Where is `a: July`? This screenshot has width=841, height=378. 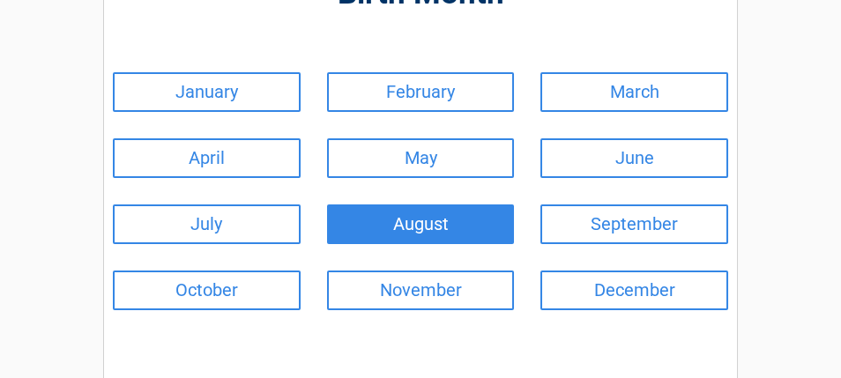
a: July is located at coordinates (206, 224).